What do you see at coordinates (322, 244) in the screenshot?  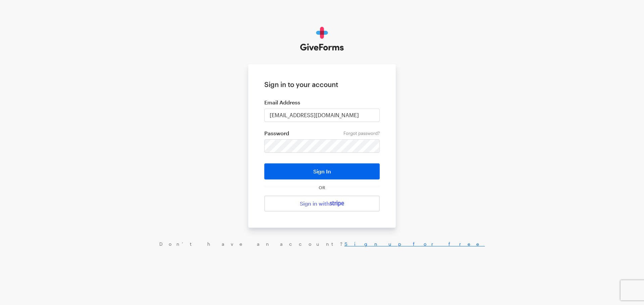 I see `div: Don’t have an account?` at bounding box center [322, 244].